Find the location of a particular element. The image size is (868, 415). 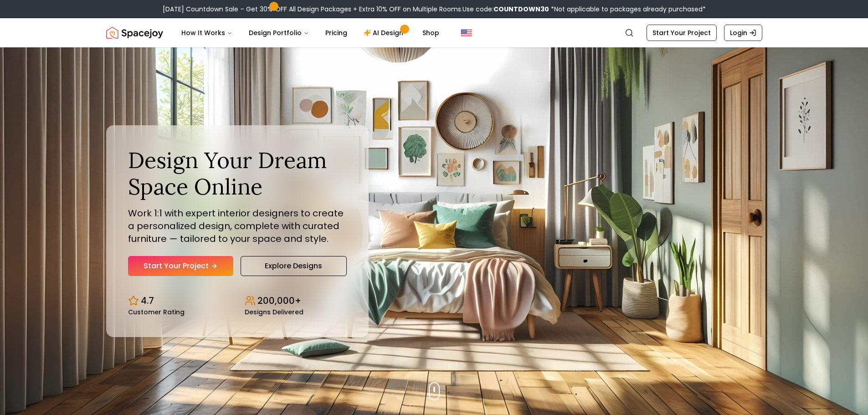

span: *Not applicable to packages already purchased* is located at coordinates (628, 9).